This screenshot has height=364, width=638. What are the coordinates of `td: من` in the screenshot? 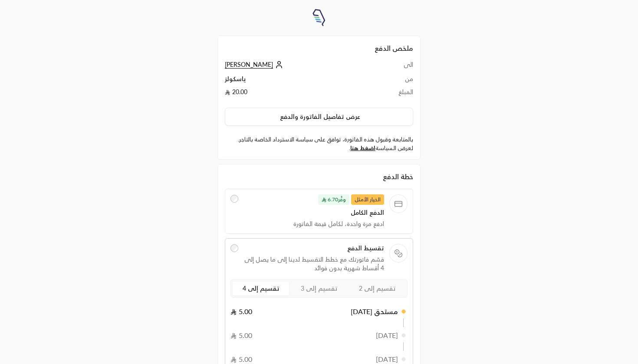 It's located at (395, 81).